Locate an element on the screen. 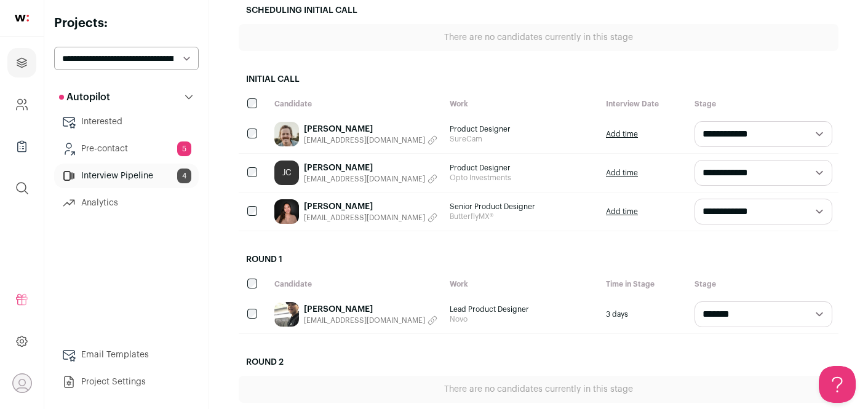 This screenshot has width=868, height=409. span: 4 is located at coordinates (184, 176).